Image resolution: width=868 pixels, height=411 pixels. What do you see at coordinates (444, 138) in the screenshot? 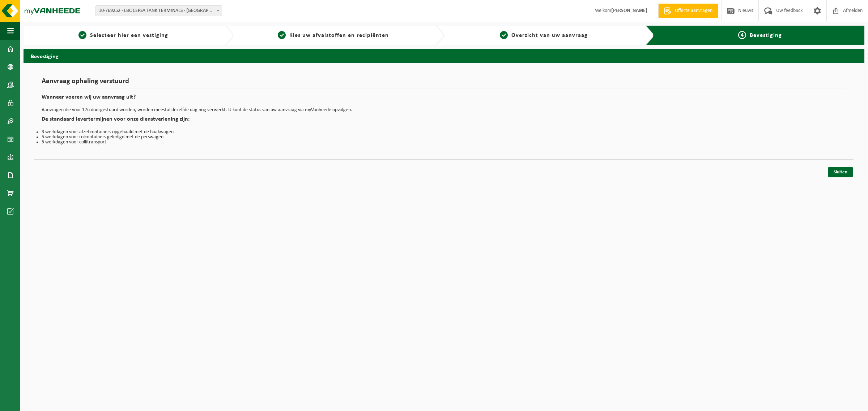
I see `li: 5 werkdagen voor rolcontainers geledigd met de perswagen` at bounding box center [444, 138].